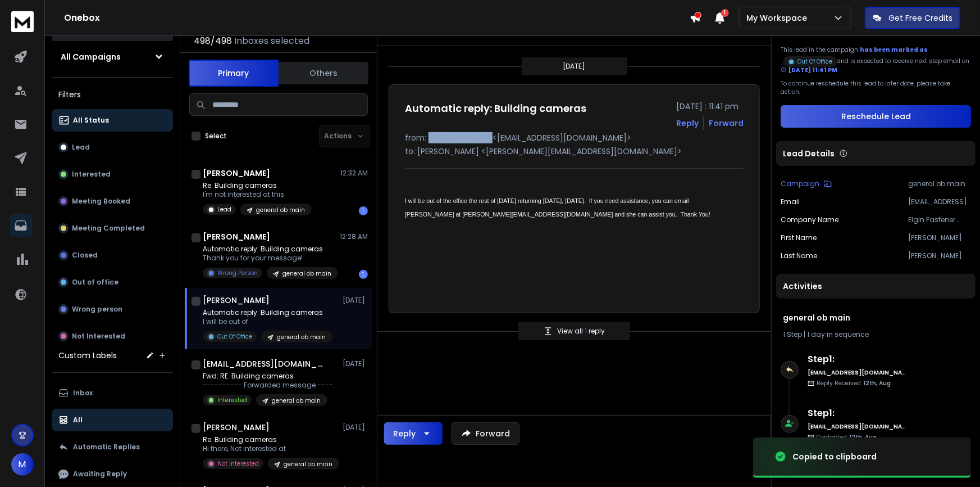 This screenshot has height=487, width=980. Describe the element at coordinates (112, 447) in the screenshot. I see `button: Automatic Replies` at that location.